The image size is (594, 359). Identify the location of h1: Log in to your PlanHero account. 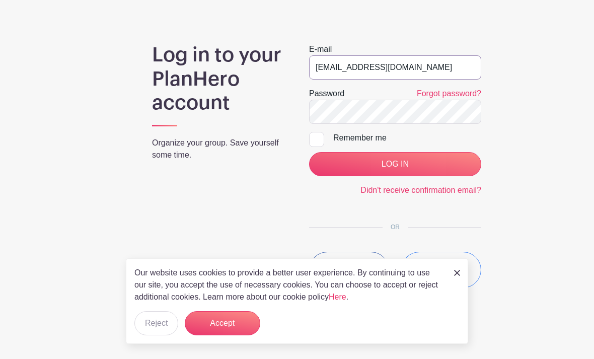
(219, 79).